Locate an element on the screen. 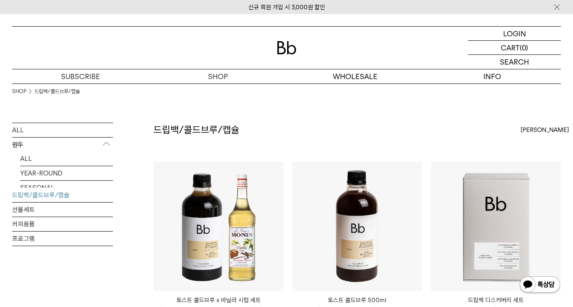 The height and width of the screenshot is (307, 573). img: 토스트 콜드브루 x 바닐라 시럽 세트 is located at coordinates (218, 227).